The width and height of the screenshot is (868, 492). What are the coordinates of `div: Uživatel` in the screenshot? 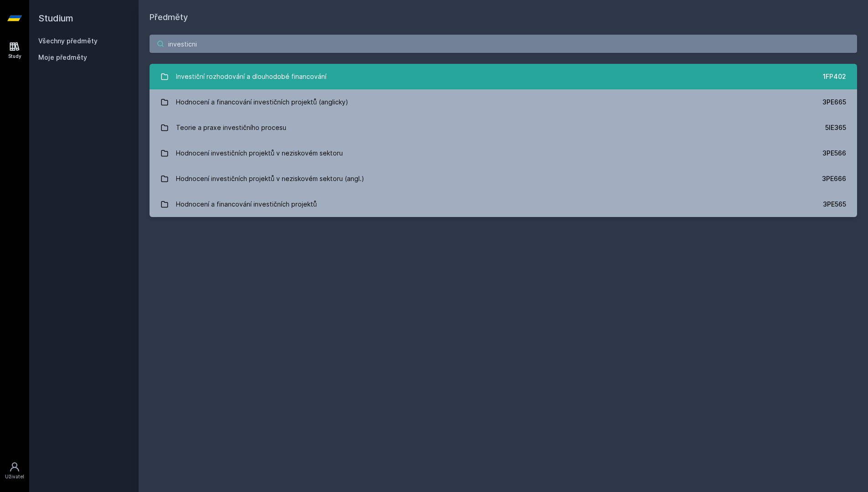 It's located at (15, 477).